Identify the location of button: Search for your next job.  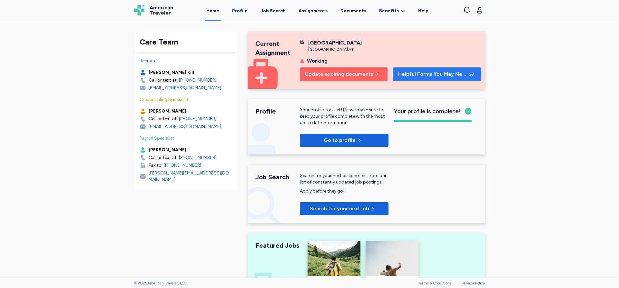
(344, 209).